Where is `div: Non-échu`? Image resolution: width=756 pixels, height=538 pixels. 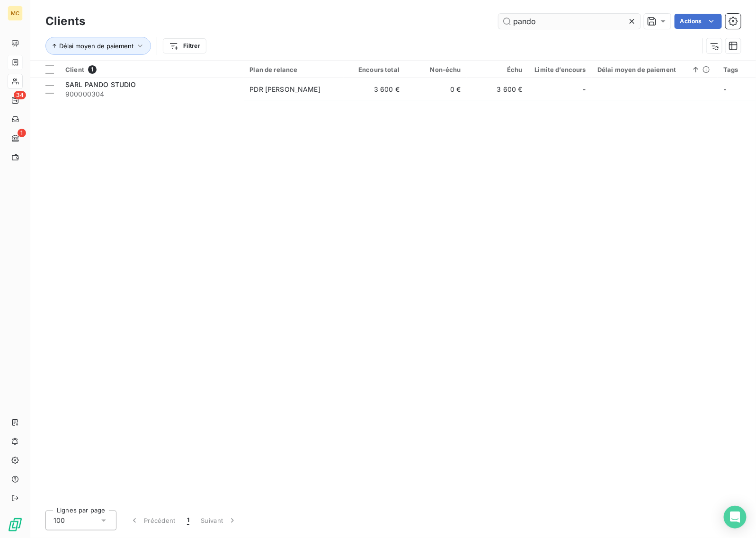
div: Non-échu is located at coordinates (436, 70).